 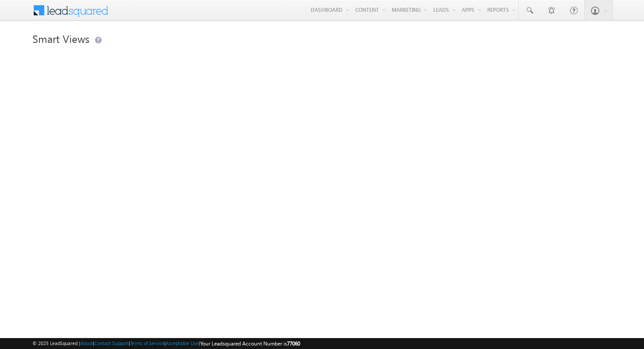 I want to click on a: Terms of Service, so click(x=148, y=343).